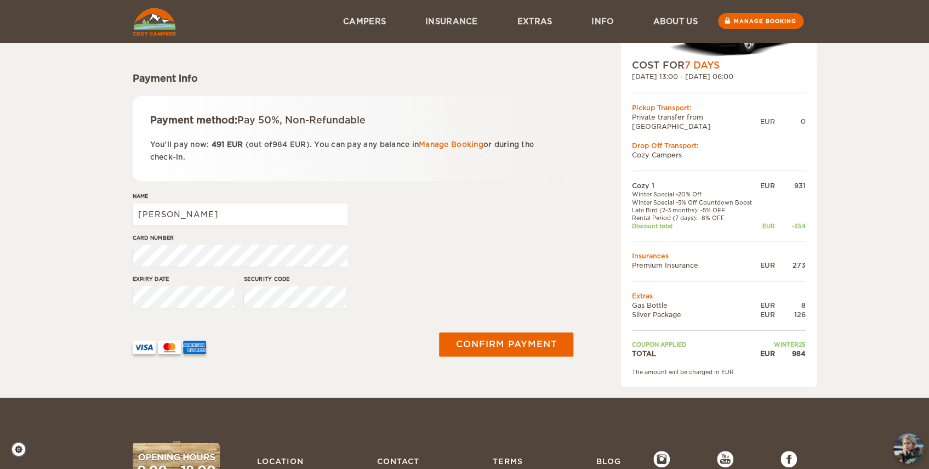 This screenshot has width=929, height=469. What do you see at coordinates (695, 314) in the screenshot?
I see `td: Silver Package` at bounding box center [695, 314].